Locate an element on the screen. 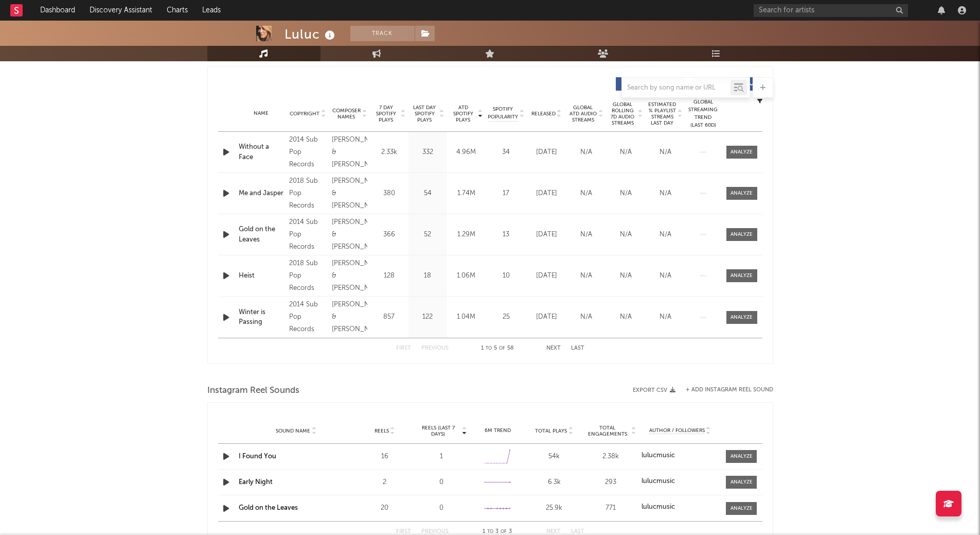 Image resolution: width=980 pixels, height=535 pixels. div: Winter is Passing is located at coordinates (262, 317).